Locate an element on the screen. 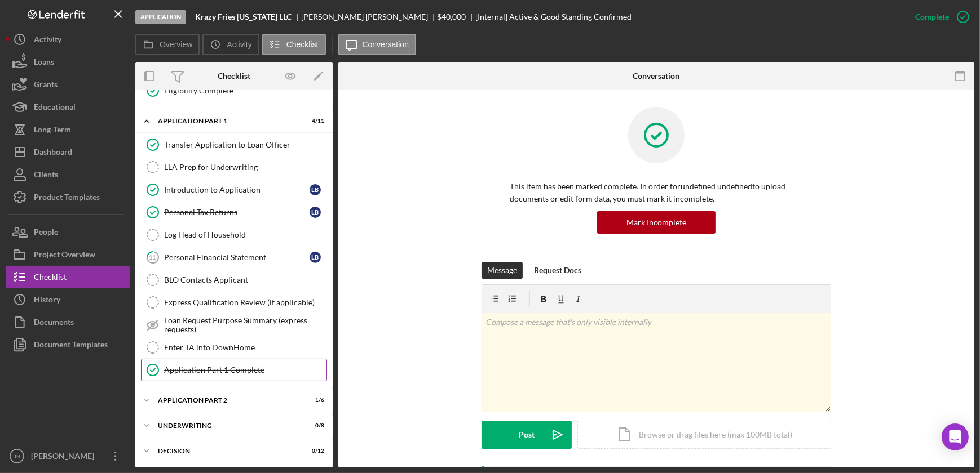  div: Transfer Application to Loan Officer is located at coordinates (245, 144).